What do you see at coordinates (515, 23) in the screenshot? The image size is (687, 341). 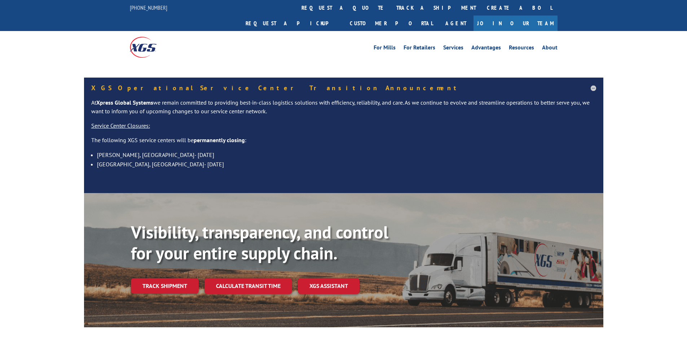 I see `a: Join Our Team` at bounding box center [515, 23].